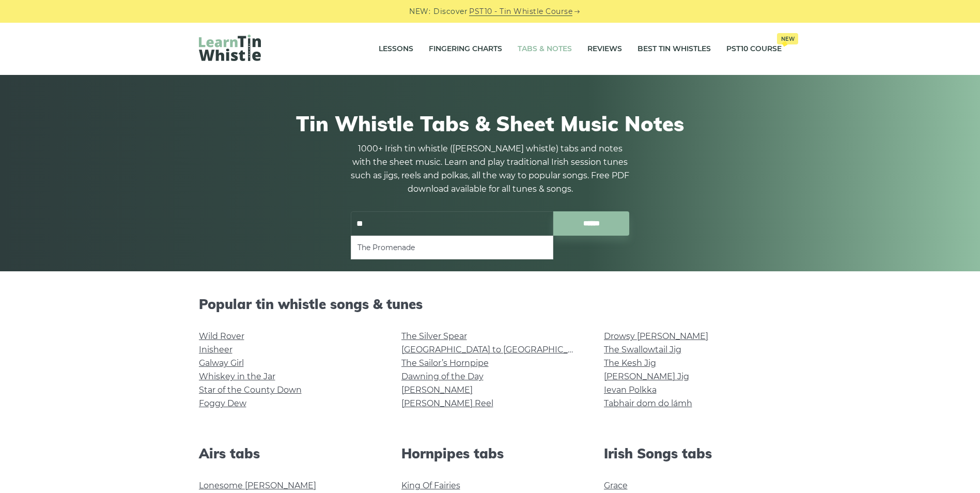 The height and width of the screenshot is (493, 980). I want to click on img: LearnTinWhistle.com, so click(230, 48).